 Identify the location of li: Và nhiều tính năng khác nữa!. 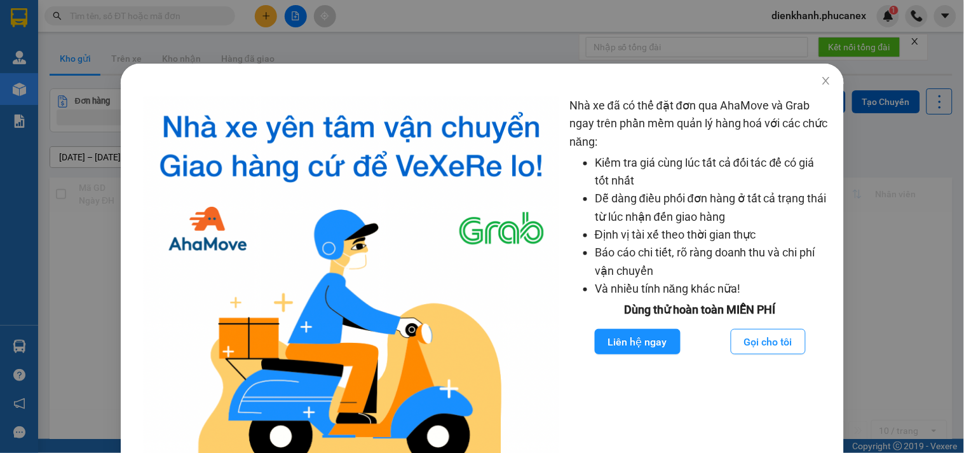
(713, 289).